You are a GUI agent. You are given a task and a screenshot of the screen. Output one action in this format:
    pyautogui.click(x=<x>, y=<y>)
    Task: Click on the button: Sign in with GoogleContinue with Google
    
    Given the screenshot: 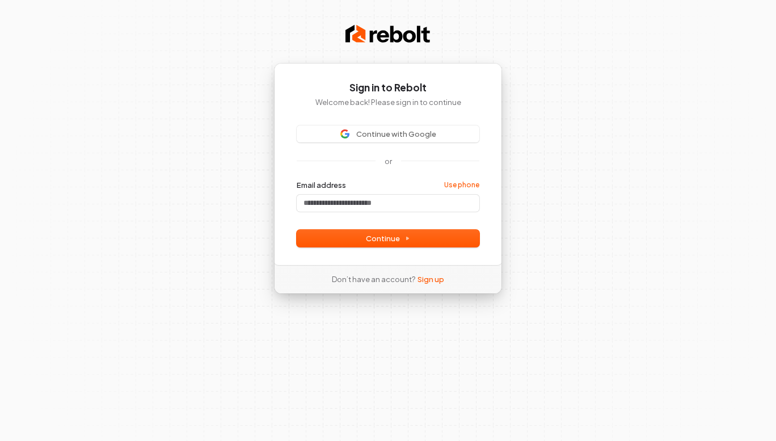 What is the action you would take?
    pyautogui.click(x=388, y=134)
    